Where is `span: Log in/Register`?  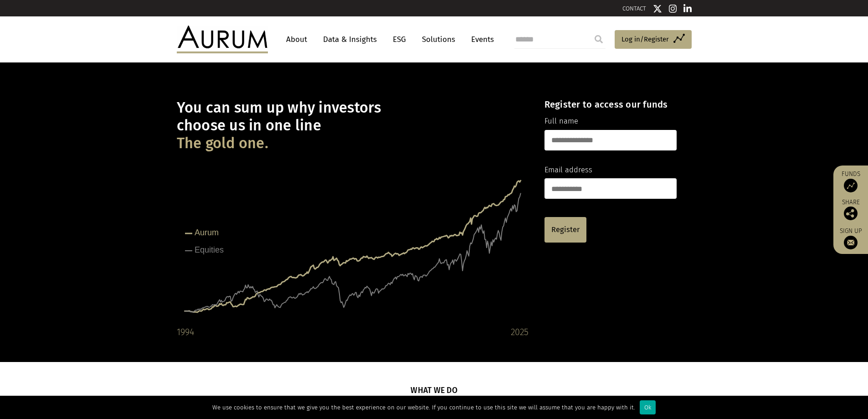 span: Log in/Register is located at coordinates (645, 40).